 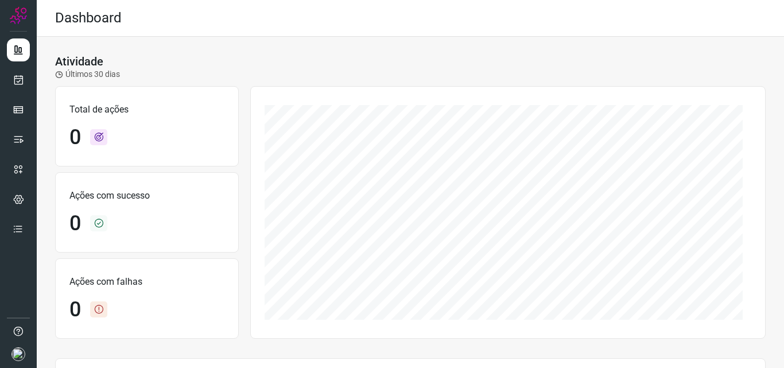 I want to click on p: Últimos 30 dias, so click(x=87, y=74).